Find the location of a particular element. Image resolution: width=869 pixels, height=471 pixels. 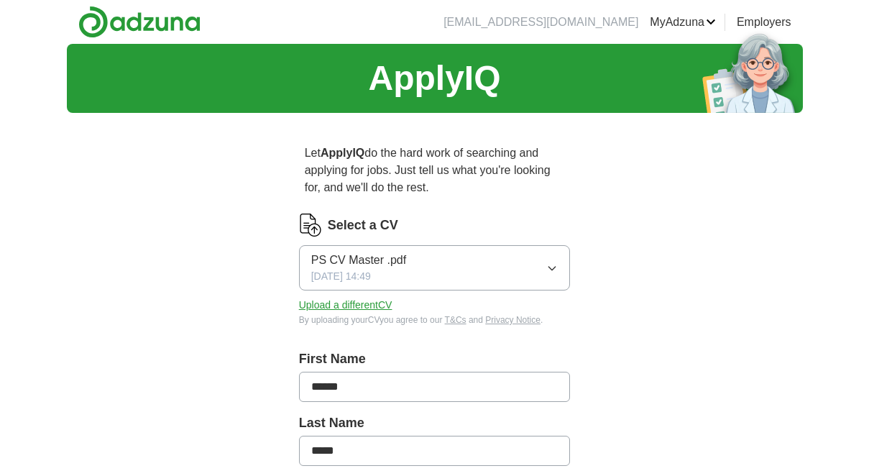

img: Adzuna logo is located at coordinates (139, 22).